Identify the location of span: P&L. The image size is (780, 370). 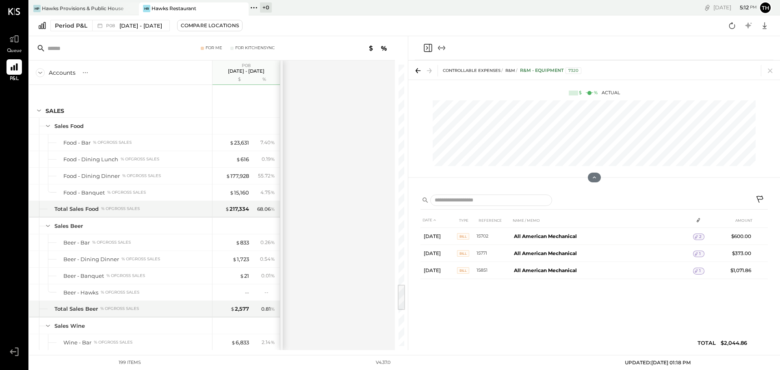
(14, 79).